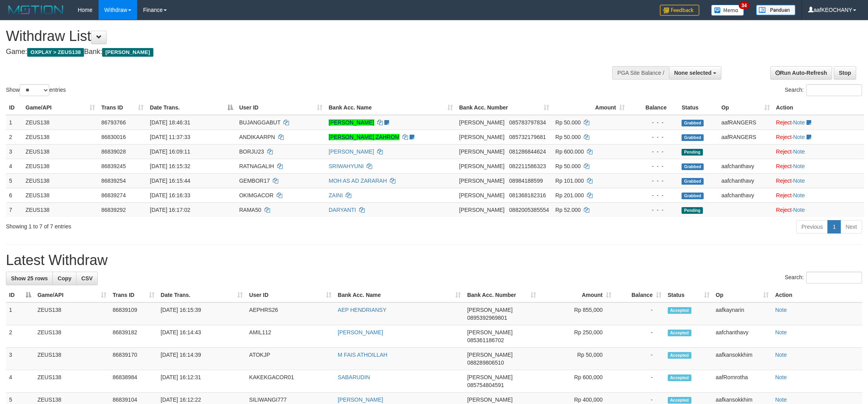  What do you see at coordinates (743, 359) in the screenshot?
I see `td: aafkansokkhim` at bounding box center [743, 359].